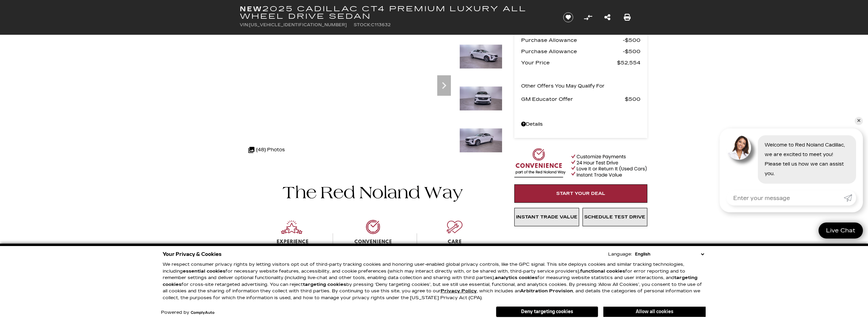 The width and height of the screenshot is (868, 322). What do you see at coordinates (581, 194) in the screenshot?
I see `span: Start Your Deal` at bounding box center [581, 194].